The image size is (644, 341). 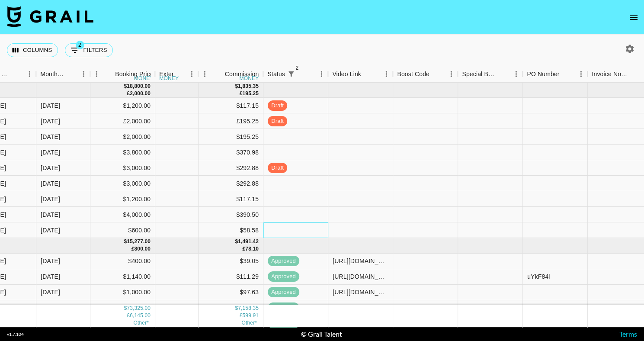 What do you see at coordinates (249, 323) in the screenshot?
I see `span: € 55.65` at bounding box center [249, 323].